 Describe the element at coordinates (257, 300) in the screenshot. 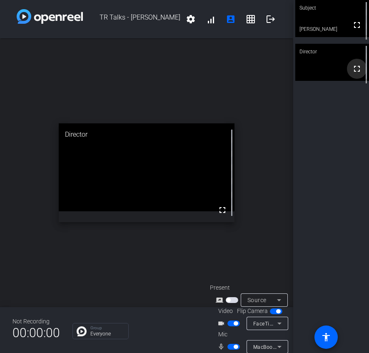

I see `span: Source` at that location.